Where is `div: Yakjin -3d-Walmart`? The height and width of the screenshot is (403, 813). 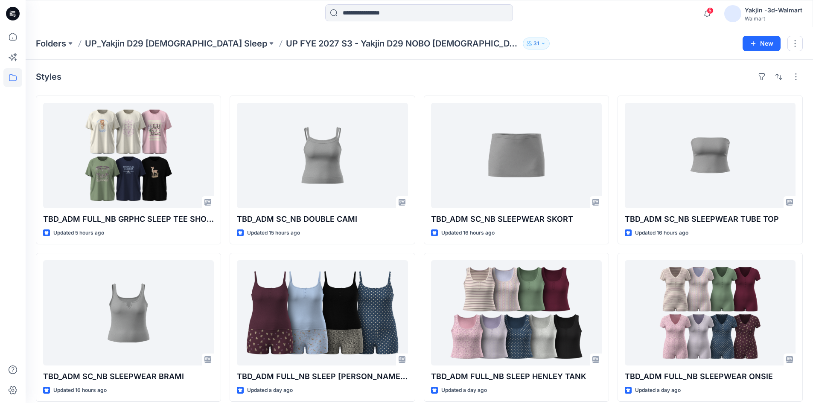
div: Yakjin -3d-Walmart is located at coordinates (773, 10).